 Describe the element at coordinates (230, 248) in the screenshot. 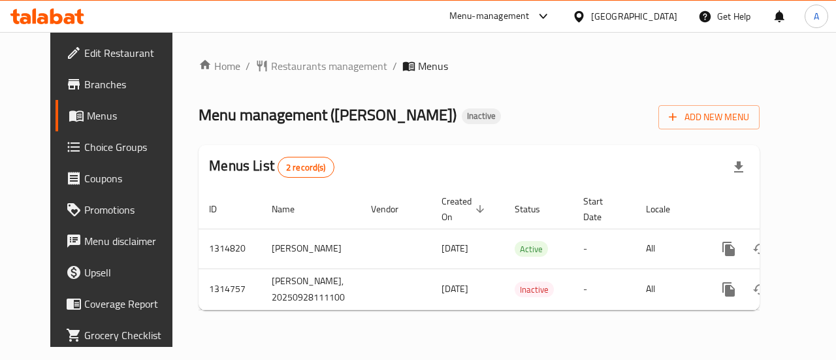

I see `td: 1314820` at that location.